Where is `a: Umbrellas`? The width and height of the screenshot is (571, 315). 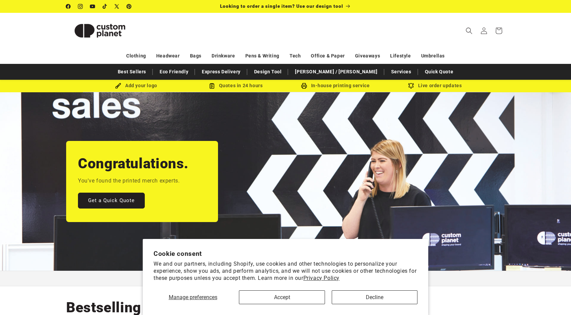
a: Umbrellas is located at coordinates (433, 56).